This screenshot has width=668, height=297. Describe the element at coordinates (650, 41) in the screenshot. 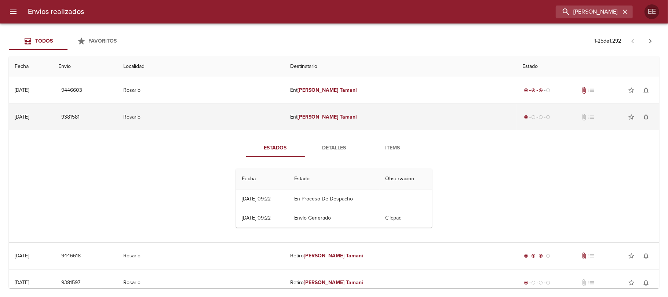

I see `span: Pagina siguiente` at that location.